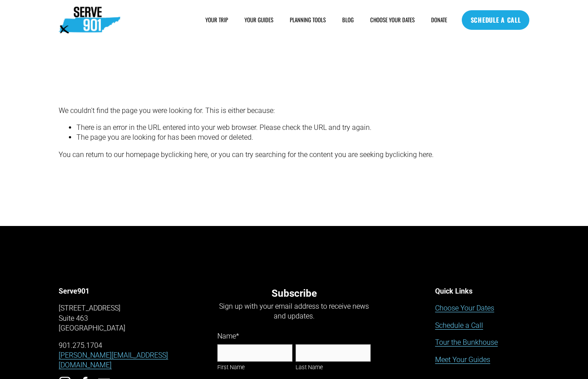 The image size is (588, 379). I want to click on span: Last Name, so click(333, 367).